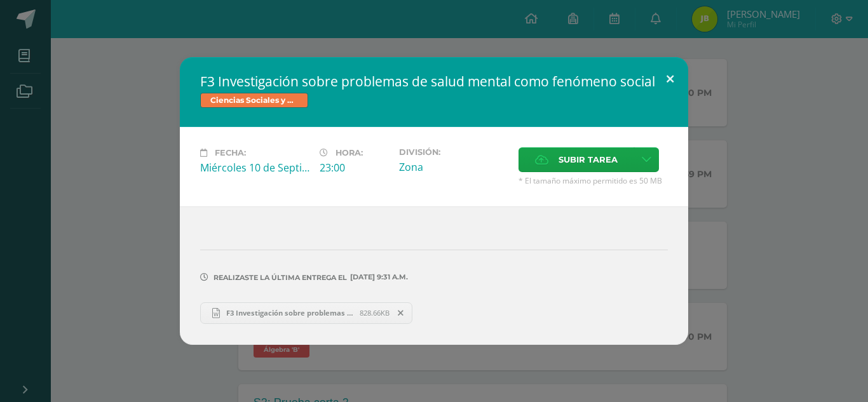 Image resolution: width=868 pixels, height=402 pixels. Describe the element at coordinates (453, 167) in the screenshot. I see `div: Zona` at that location.